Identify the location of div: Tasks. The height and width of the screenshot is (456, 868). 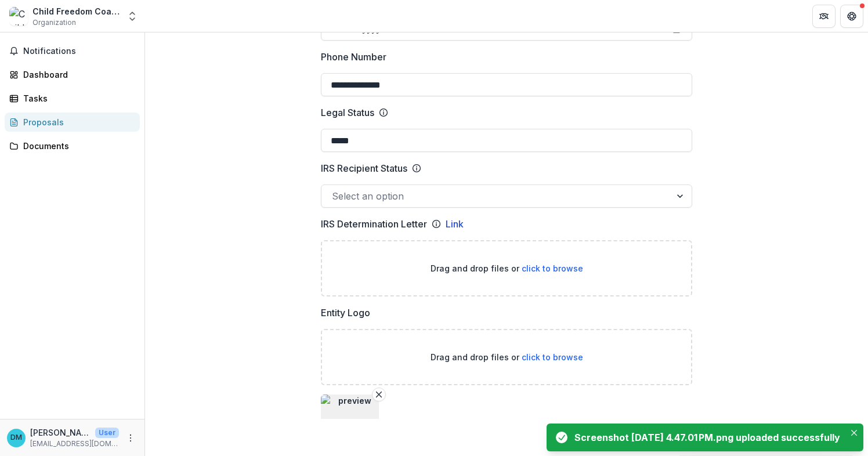
(77, 98).